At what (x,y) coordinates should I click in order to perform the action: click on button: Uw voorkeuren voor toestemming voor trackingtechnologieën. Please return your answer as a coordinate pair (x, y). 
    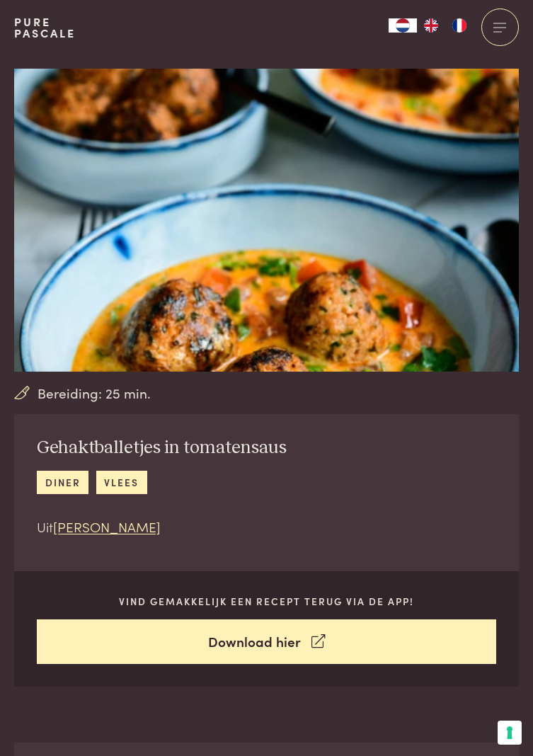
    Looking at the image, I should click on (509, 733).